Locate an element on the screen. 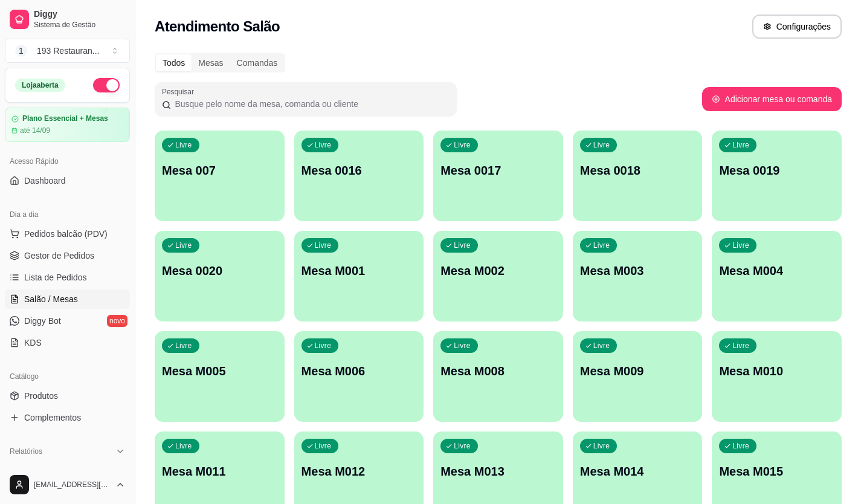  a: Plano Essencial + Mesasaté 14/09 is located at coordinates (67, 124).